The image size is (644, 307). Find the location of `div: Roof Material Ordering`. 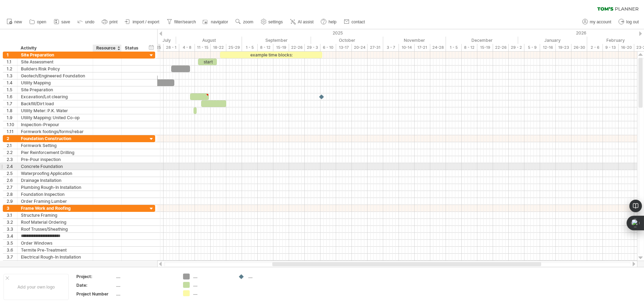

div: Roof Material Ordering is located at coordinates (55, 222).